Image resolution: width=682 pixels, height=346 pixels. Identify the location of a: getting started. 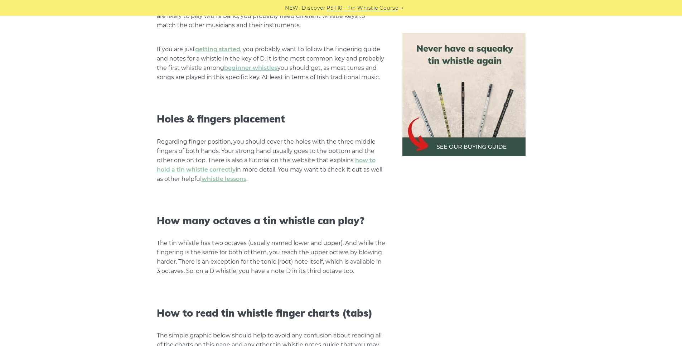
(218, 49).